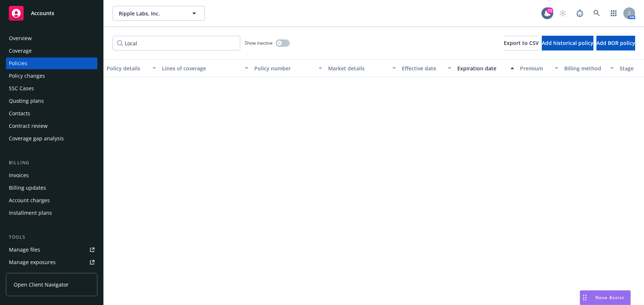  I want to click on a: Overview, so click(51, 38).